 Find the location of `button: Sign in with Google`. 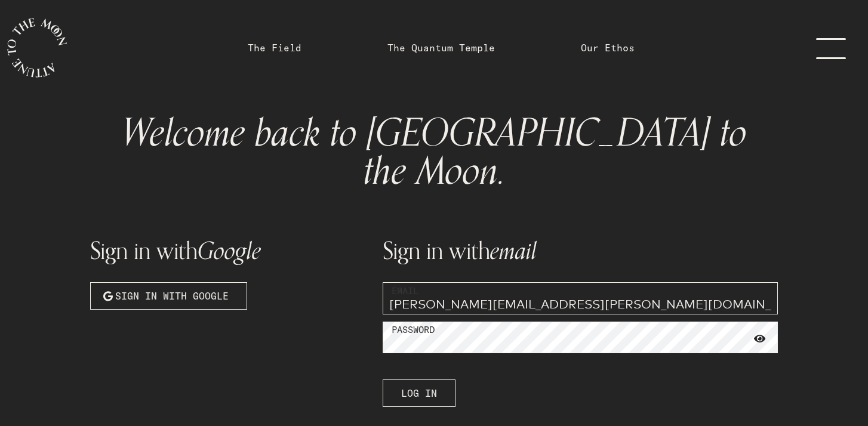

button: Sign in with Google is located at coordinates (168, 296).